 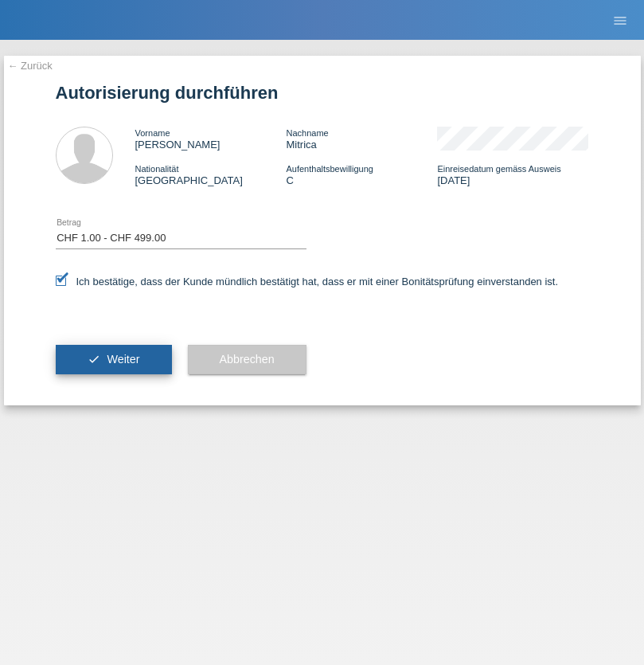 I want to click on span: Vorname, so click(x=153, y=133).